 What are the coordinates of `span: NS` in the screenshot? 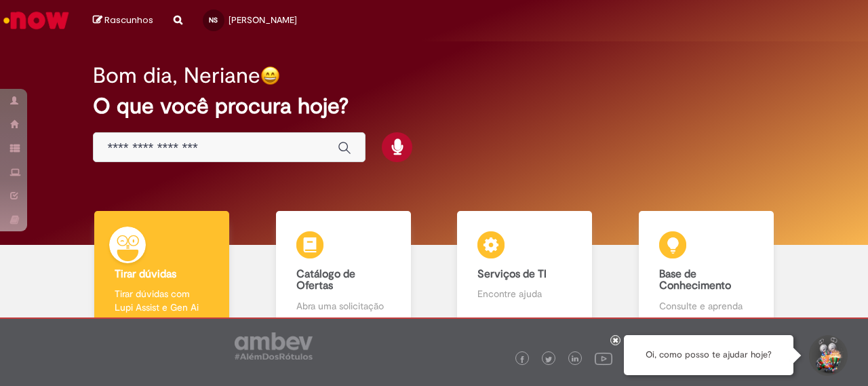 It's located at (213, 20).